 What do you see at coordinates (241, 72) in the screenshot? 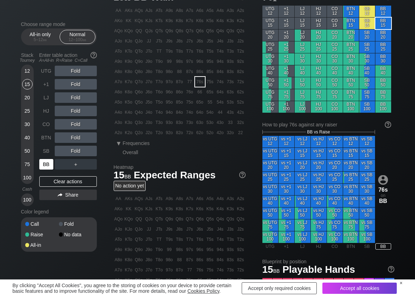
I see `div: 82s` at bounding box center [241, 72].